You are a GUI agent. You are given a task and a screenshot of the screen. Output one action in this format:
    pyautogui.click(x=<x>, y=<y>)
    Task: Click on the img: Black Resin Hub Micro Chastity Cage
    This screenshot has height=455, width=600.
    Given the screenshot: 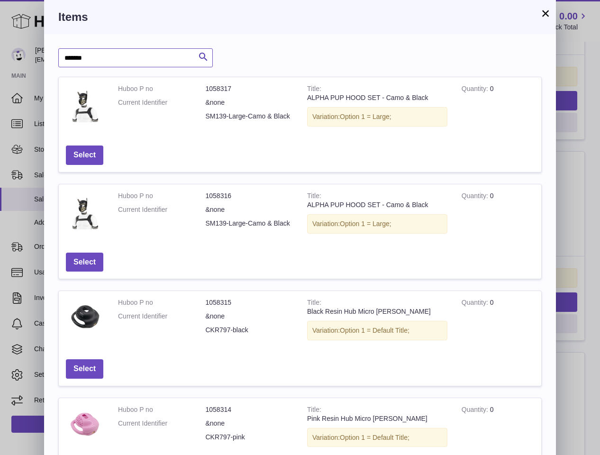 What is the action you would take?
    pyautogui.click(x=85, y=317)
    